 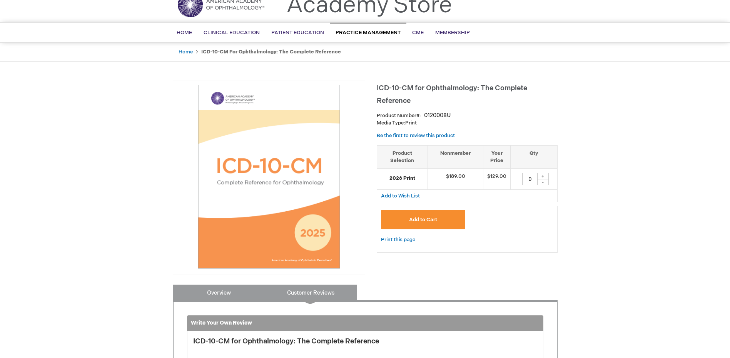 What do you see at coordinates (497, 157) in the screenshot?
I see `th: Your Price` at bounding box center [497, 157].